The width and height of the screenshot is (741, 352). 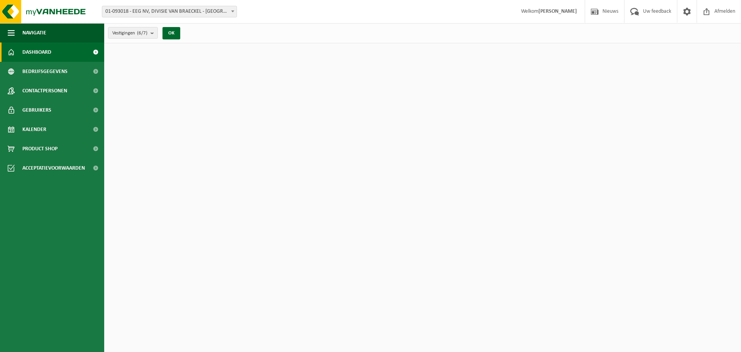 I want to click on span: Bedrijfsgegevens, so click(x=45, y=71).